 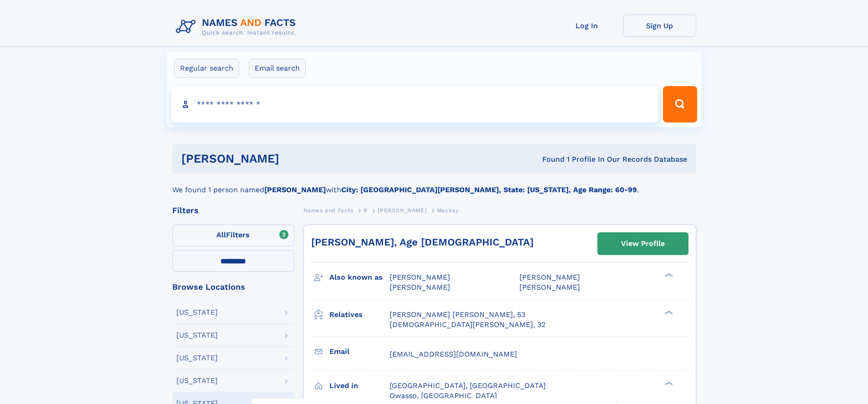 What do you see at coordinates (360, 386) in the screenshot?
I see `h3: Lived in` at bounding box center [360, 386].